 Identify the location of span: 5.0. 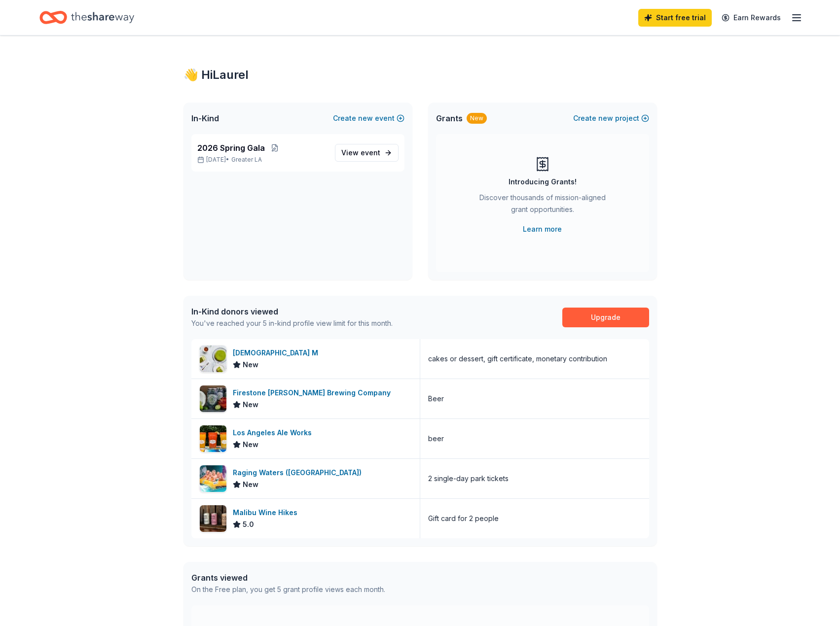
(248, 525).